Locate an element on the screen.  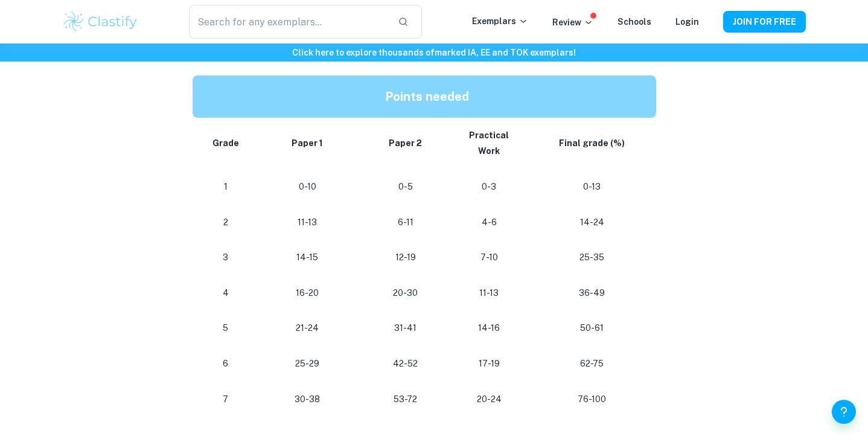
p: 0-5 is located at coordinates (405, 187).